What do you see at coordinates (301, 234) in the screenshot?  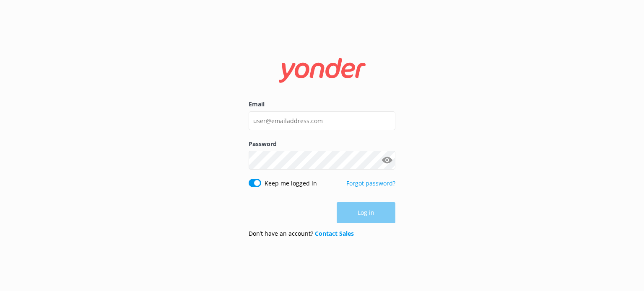 I see `p: Don’t have an account?` at bounding box center [301, 234].